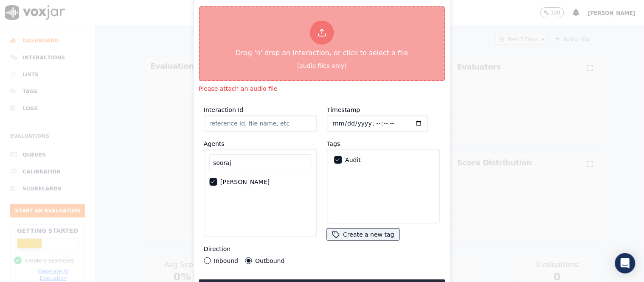  What do you see at coordinates (226, 261) in the screenshot?
I see `label: Inbound` at bounding box center [226, 261].